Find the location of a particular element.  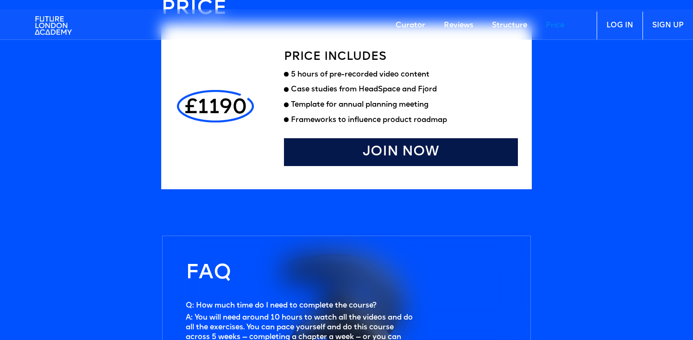

a: Join Now is located at coordinates (401, 152).